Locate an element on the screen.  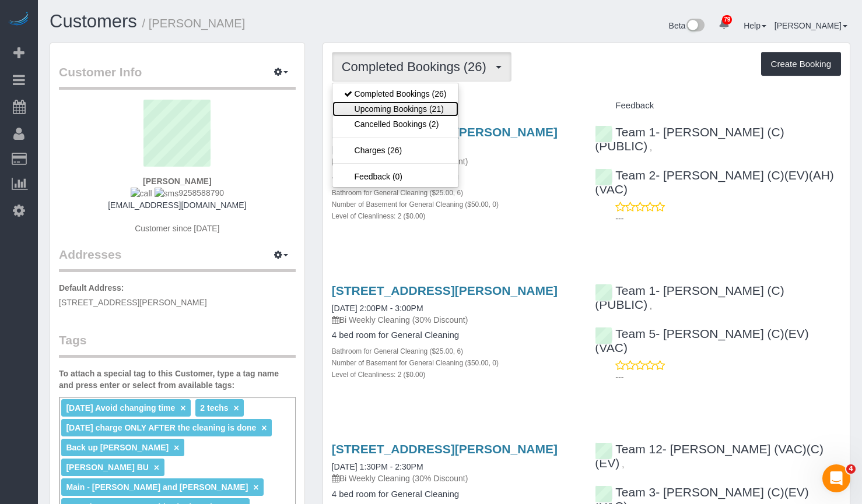
button: Create Booking is located at coordinates (800, 64).